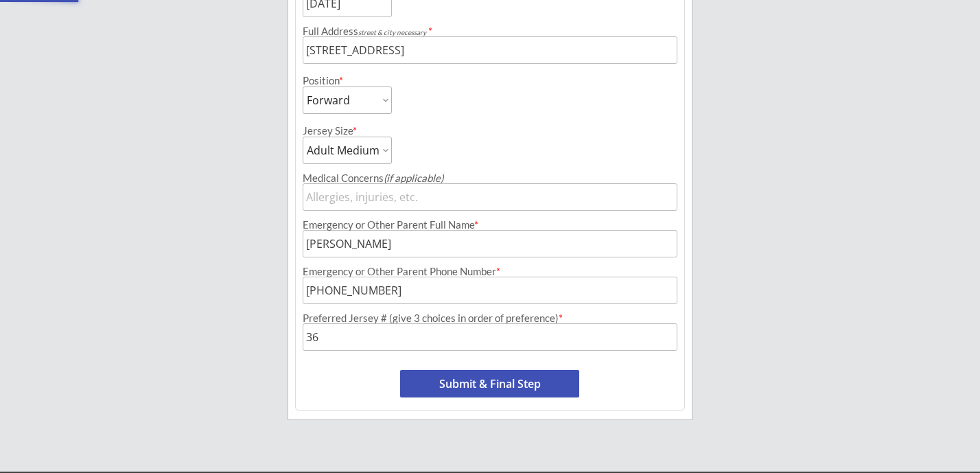  I want to click on div: Position, so click(337, 80).